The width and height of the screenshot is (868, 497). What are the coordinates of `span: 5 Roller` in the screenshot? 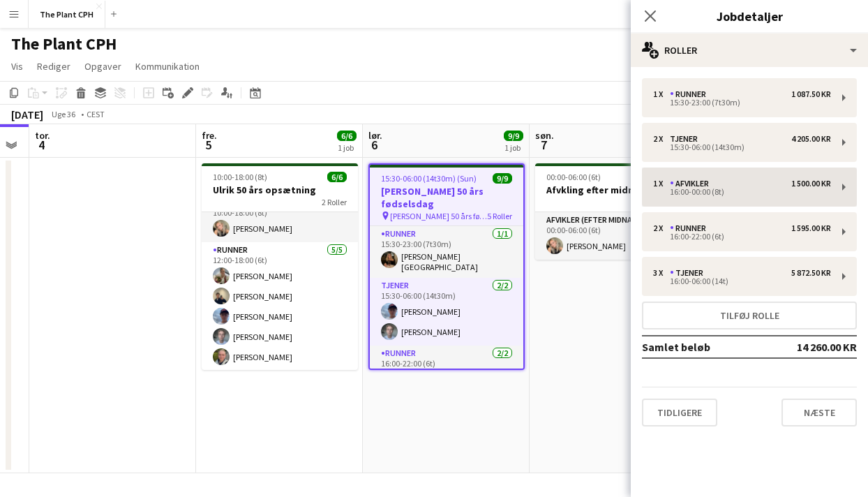 It's located at (500, 215).